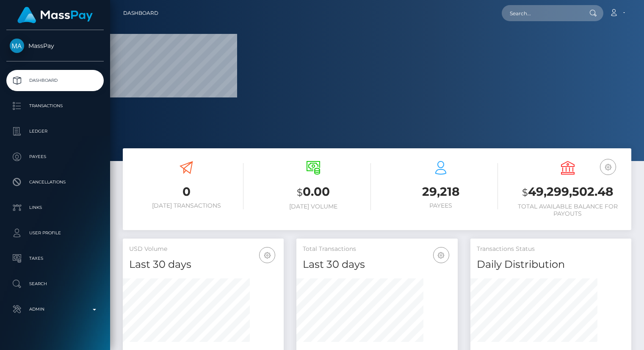 The image size is (644, 350). I want to click on h3: 0.00, so click(313, 192).